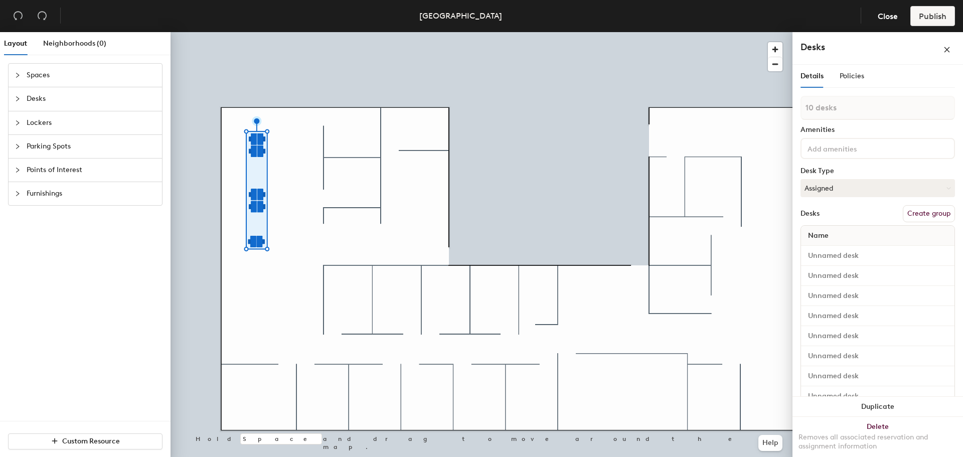 This screenshot has height=457, width=963. Describe the element at coordinates (878, 130) in the screenshot. I see `div: Amenities` at that location.